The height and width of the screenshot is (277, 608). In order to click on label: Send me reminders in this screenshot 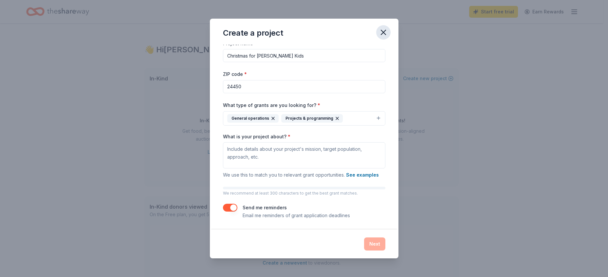, I will do `click(265, 208)`.